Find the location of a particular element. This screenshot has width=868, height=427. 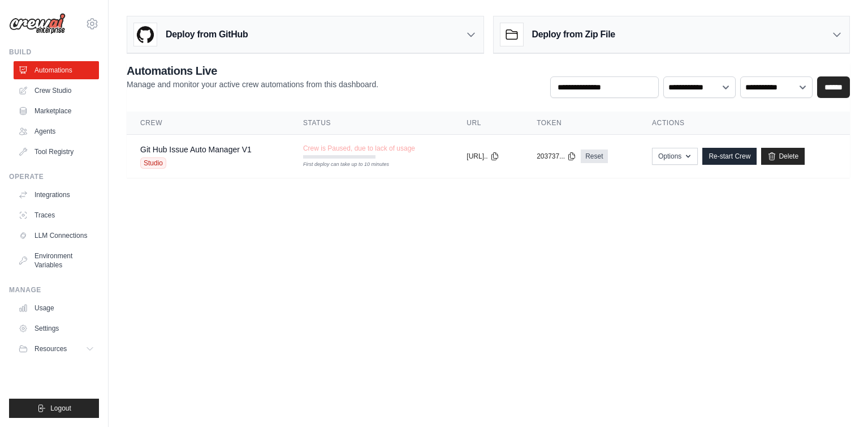

a: Usage is located at coordinates (56, 308).